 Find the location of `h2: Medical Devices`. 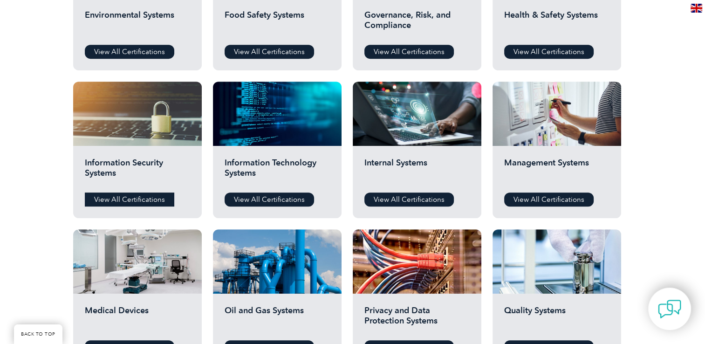

h2: Medical Devices is located at coordinates (137, 319).